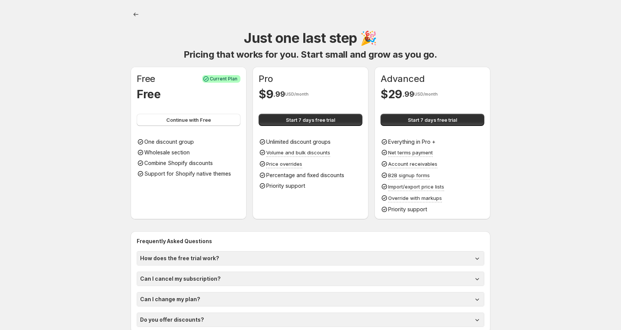 Image resolution: width=621 pixels, height=330 pixels. Describe the element at coordinates (412, 141) in the screenshot. I see `span: Everything in Pro +` at that location.